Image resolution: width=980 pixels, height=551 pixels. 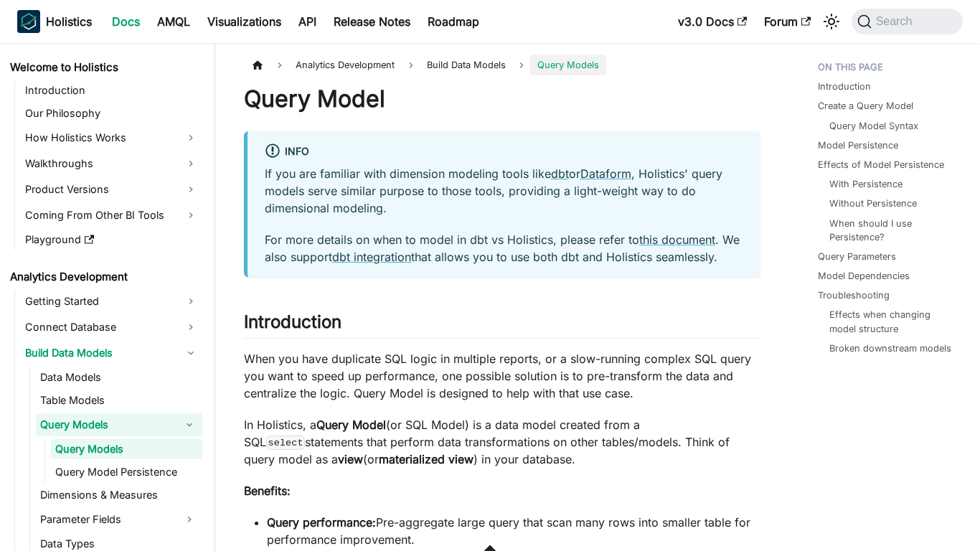 What do you see at coordinates (29, 22) in the screenshot?
I see `img: Holistics` at bounding box center [29, 22].